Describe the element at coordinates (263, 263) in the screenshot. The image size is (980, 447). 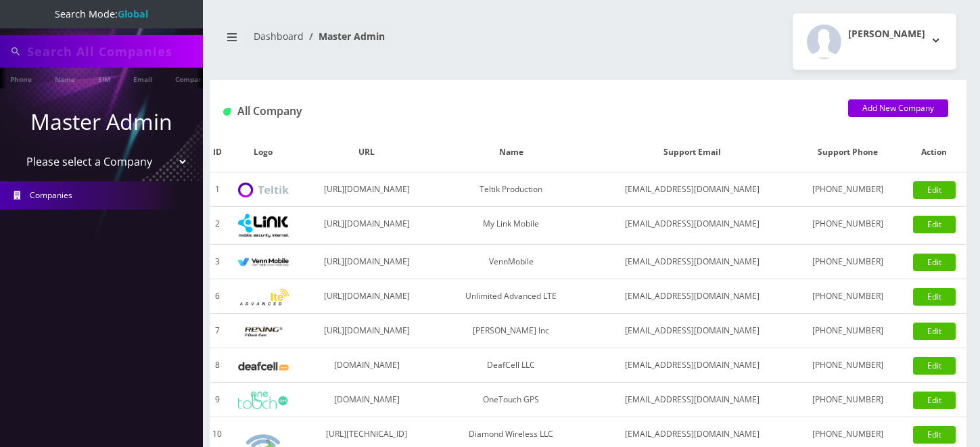
I see `img: VennMobile` at that location.